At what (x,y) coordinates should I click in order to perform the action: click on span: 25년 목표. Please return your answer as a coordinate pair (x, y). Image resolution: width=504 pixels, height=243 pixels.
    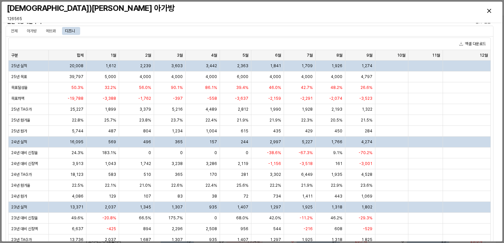
    Looking at the image, I should click on (19, 77).